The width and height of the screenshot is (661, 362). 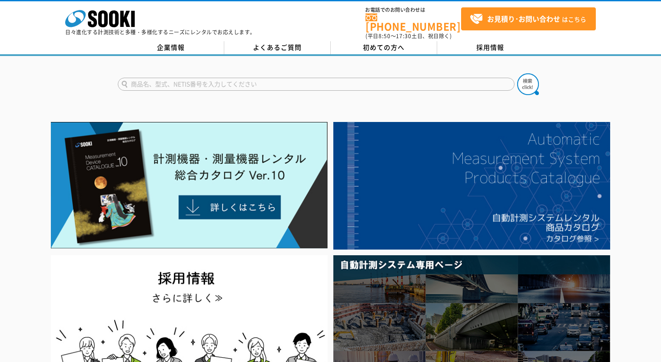 I want to click on span: 8:50, so click(x=384, y=36).